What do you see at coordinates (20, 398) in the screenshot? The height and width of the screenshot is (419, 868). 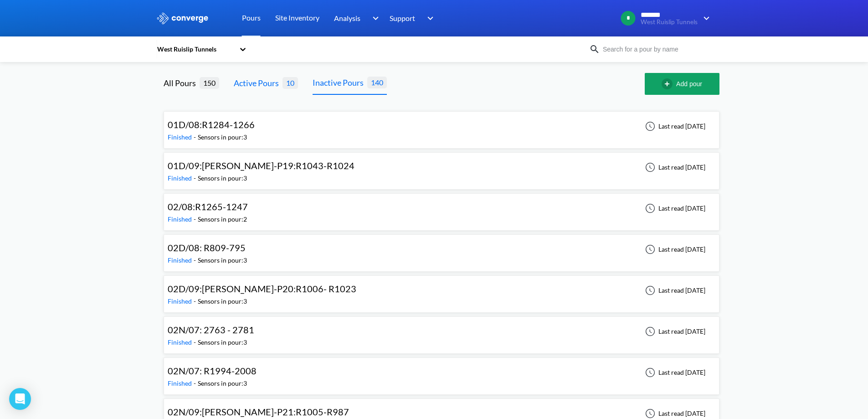 I see `div: Open Intercom Messenger` at bounding box center [20, 398].